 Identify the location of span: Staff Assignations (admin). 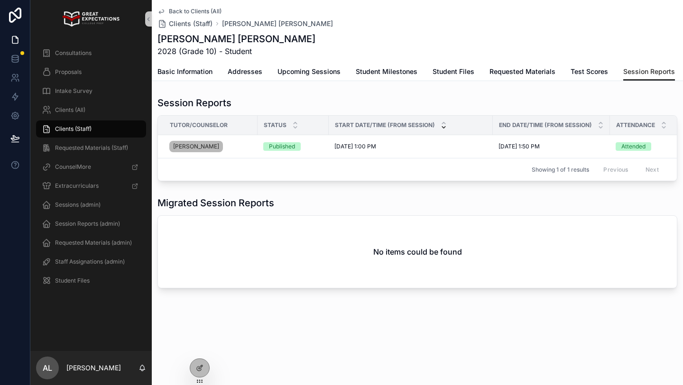
(90, 262).